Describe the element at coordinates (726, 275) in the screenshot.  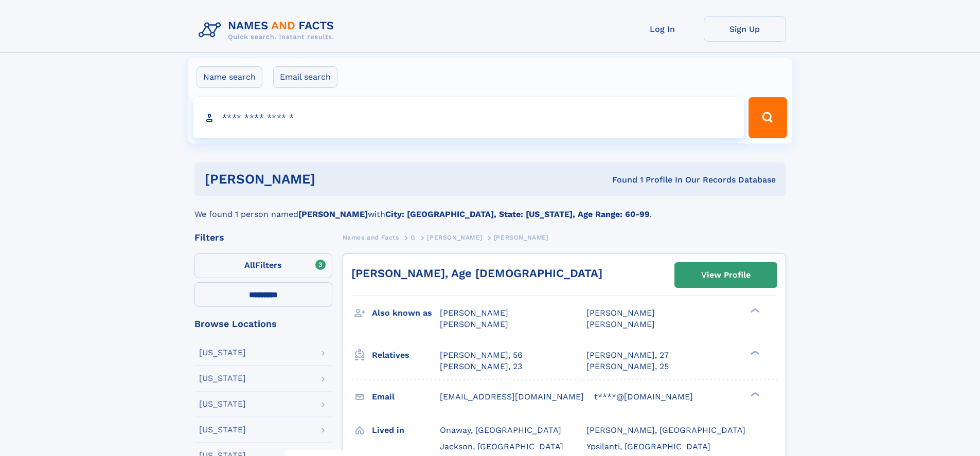
I see `div: View Profile` at that location.